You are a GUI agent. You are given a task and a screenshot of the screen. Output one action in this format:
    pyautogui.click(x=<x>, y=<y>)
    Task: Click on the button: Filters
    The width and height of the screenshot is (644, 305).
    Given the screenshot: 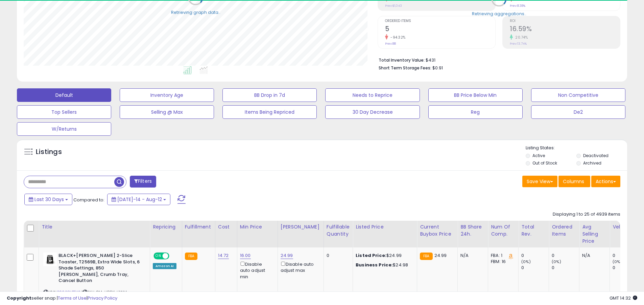 What is the action you would take?
    pyautogui.click(x=143, y=182)
    